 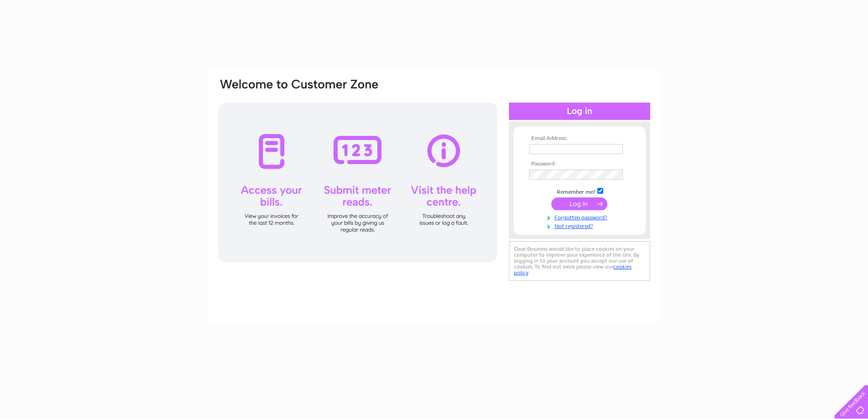 What do you see at coordinates (580, 261) in the screenshot?
I see `div: Clear Business would like to place cookies on your computer to improve your experience of the sit...` at bounding box center [580, 261].